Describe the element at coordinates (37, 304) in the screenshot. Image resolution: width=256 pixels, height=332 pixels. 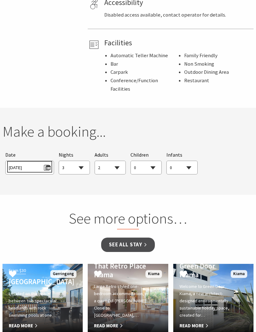
I see `p: Located on the beach between two spectacular headlands with rock swimming pools at one…` at that location.